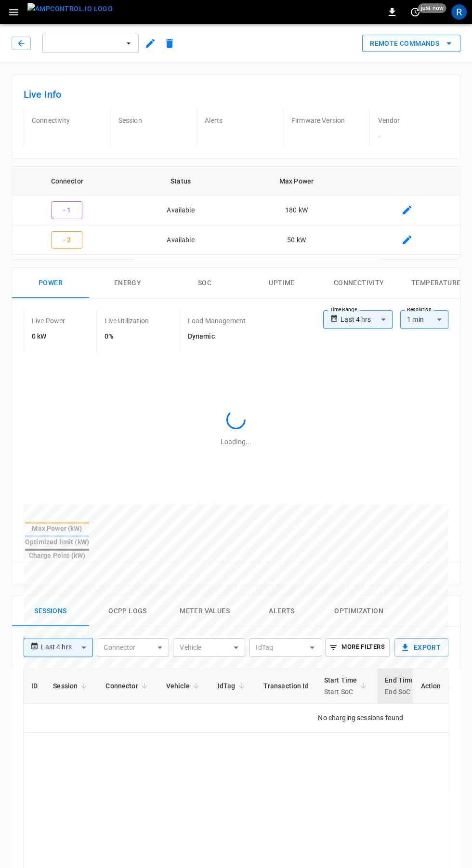 Image resolution: width=472 pixels, height=868 pixels. I want to click on span: IdTag, so click(233, 686).